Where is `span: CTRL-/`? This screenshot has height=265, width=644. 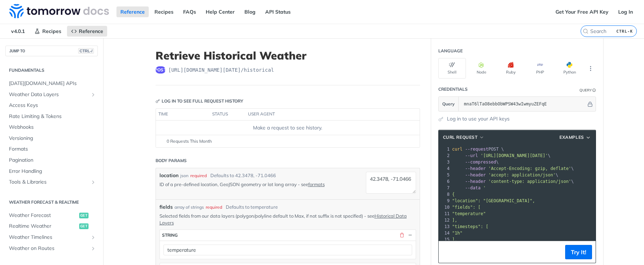
span: CTRL-/ is located at coordinates (86, 51).